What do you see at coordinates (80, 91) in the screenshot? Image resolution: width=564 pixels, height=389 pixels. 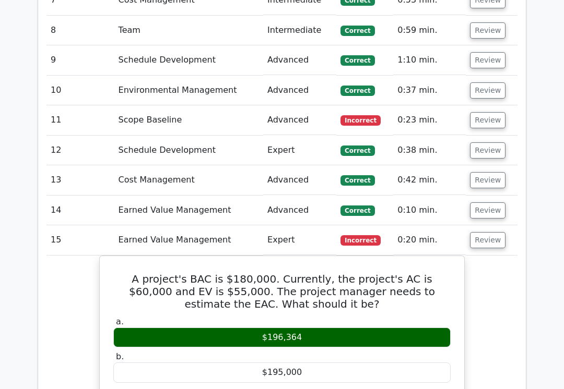 I see `td: 10` at bounding box center [80, 91].